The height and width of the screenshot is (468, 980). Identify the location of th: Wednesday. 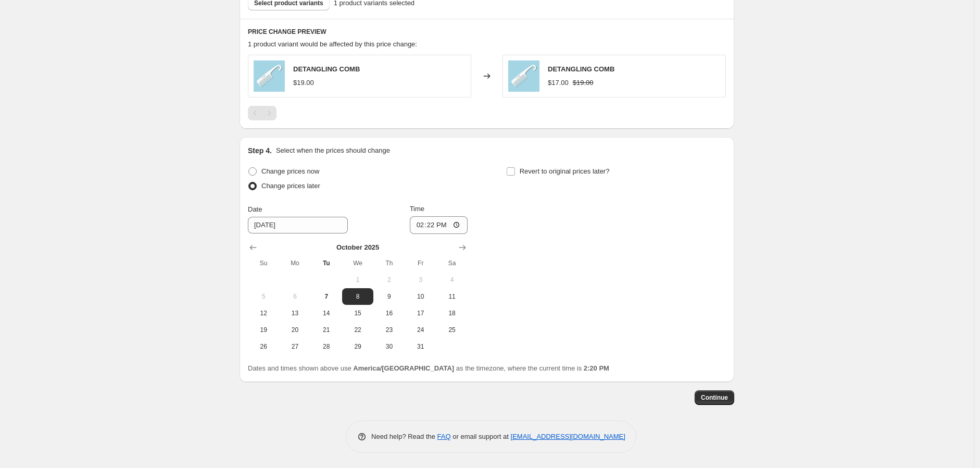
(358, 263).